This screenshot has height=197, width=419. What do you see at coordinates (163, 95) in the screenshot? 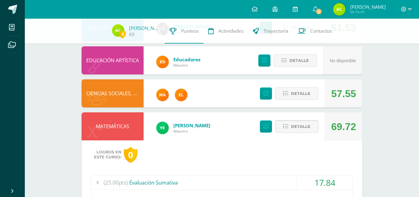
I see `img: 266030d5bbfb4fab9f05b9da2ad38396.png` at bounding box center [163, 95].